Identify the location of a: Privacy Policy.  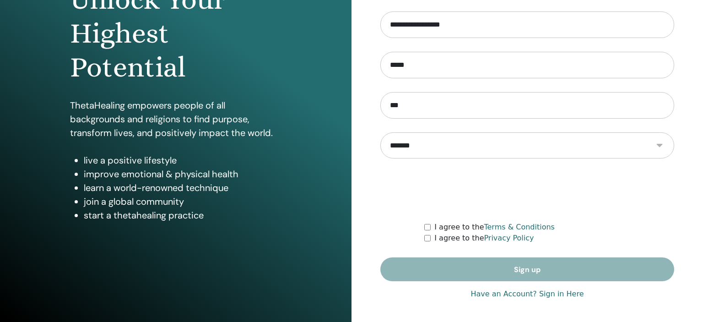
(509, 238).